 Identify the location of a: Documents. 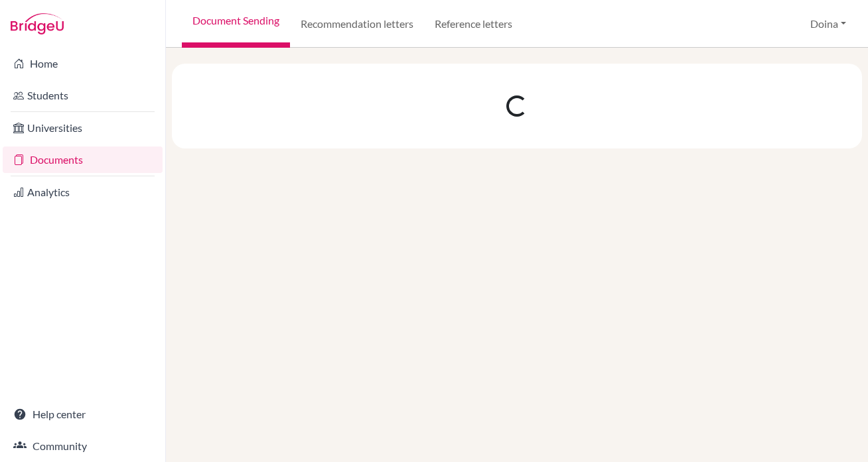
(82, 160).